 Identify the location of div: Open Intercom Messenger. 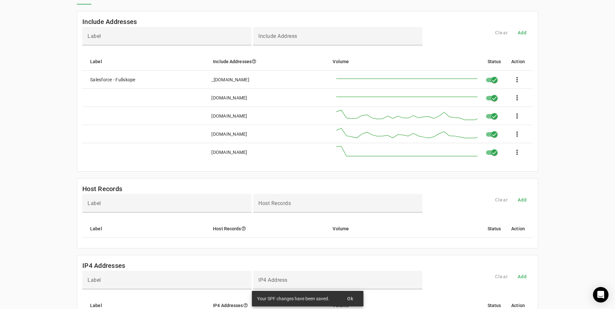
(601, 295).